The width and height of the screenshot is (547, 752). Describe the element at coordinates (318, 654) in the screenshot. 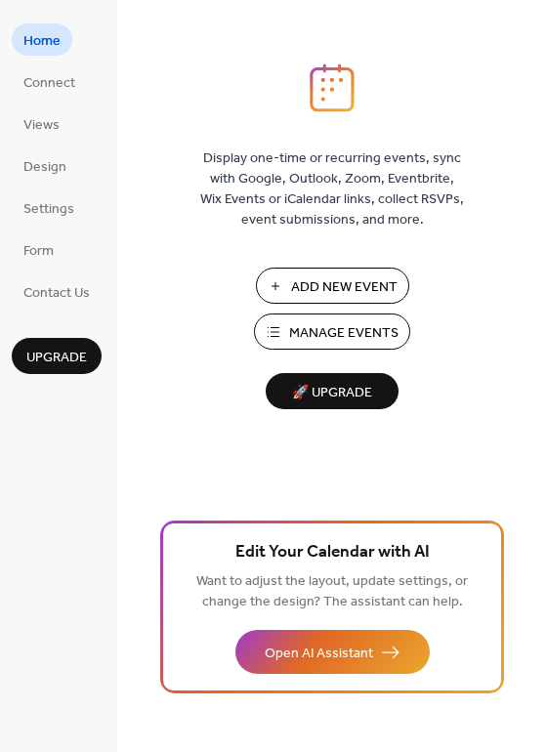

I see `span: Open AI Assistant` at that location.